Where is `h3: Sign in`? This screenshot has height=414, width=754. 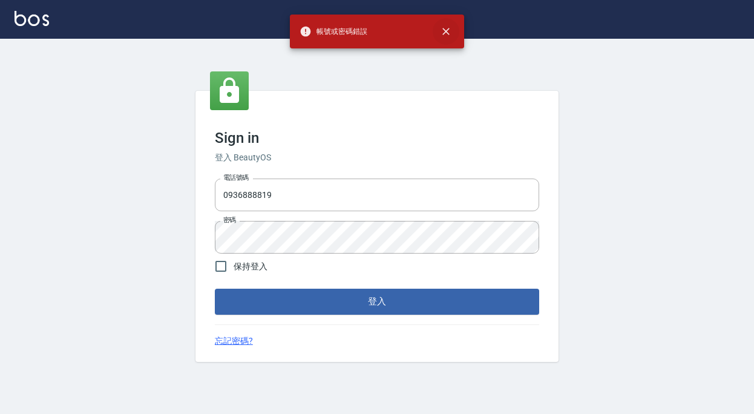 h3: Sign in is located at coordinates (377, 138).